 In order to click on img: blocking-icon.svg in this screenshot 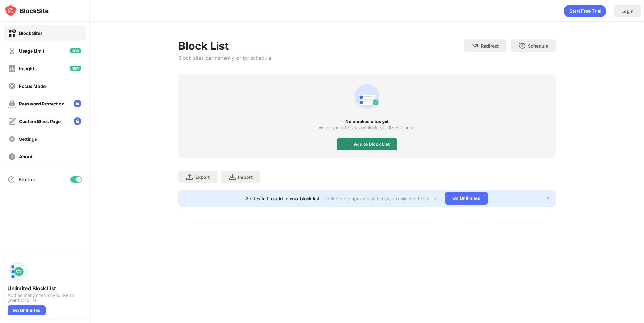, I will do `click(12, 180)`.